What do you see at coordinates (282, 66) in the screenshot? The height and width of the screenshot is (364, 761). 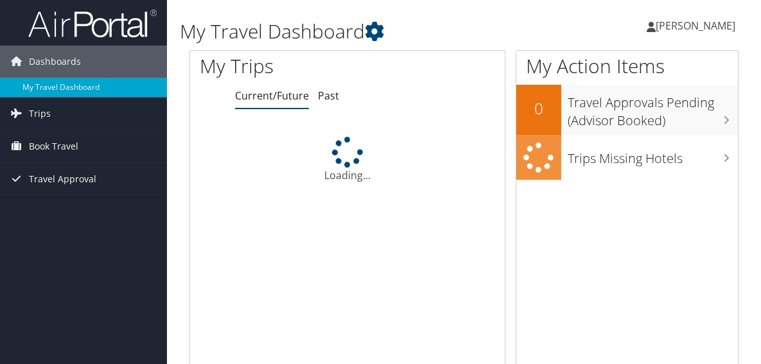 I see `h1: My Trips` at bounding box center [282, 66].